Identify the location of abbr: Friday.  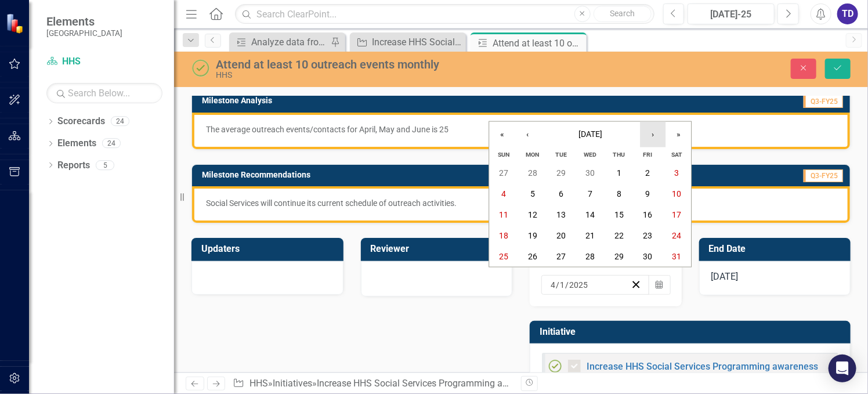
(648, 154).